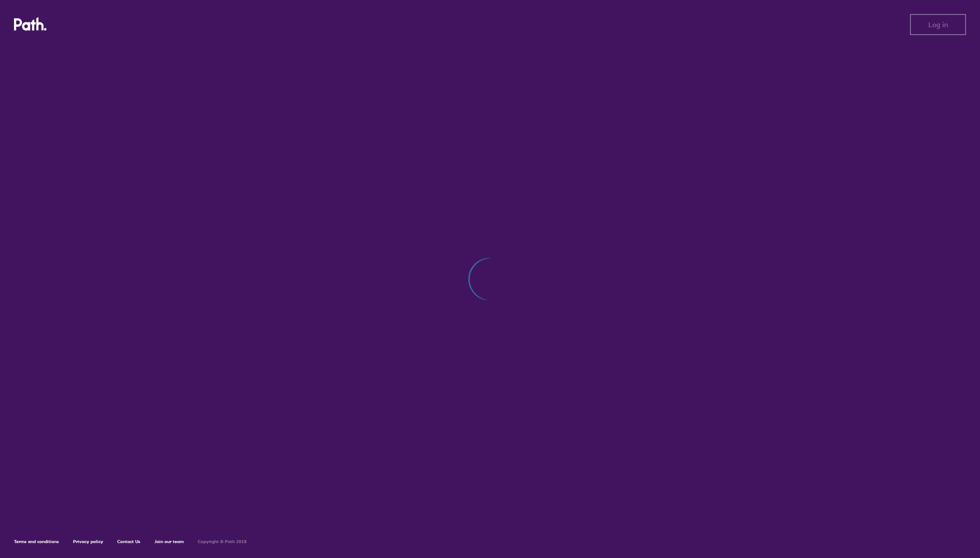 Image resolution: width=980 pixels, height=558 pixels. What do you see at coordinates (88, 541) in the screenshot?
I see `a: Privacy policy` at bounding box center [88, 541].